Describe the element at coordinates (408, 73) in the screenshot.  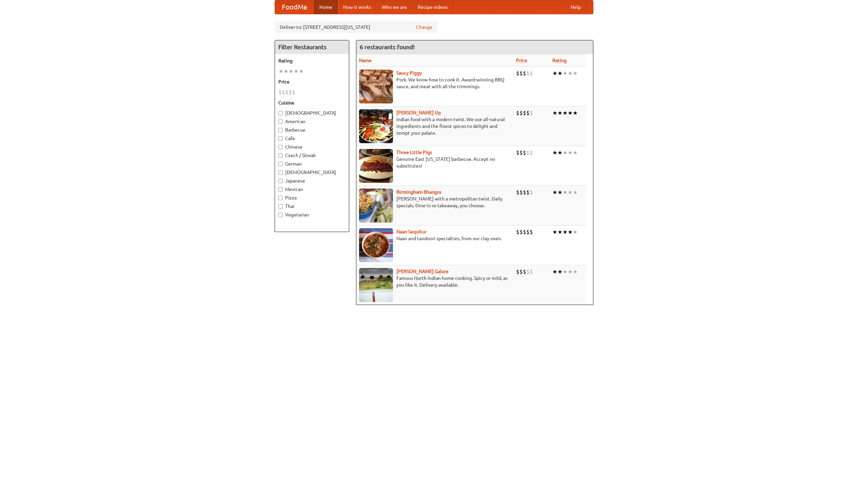
I see `b: Saucy Piggy` at that location.